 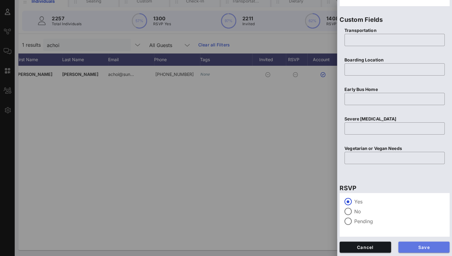 What do you see at coordinates (395, 188) in the screenshot?
I see `p: RSVP` at bounding box center [395, 188].